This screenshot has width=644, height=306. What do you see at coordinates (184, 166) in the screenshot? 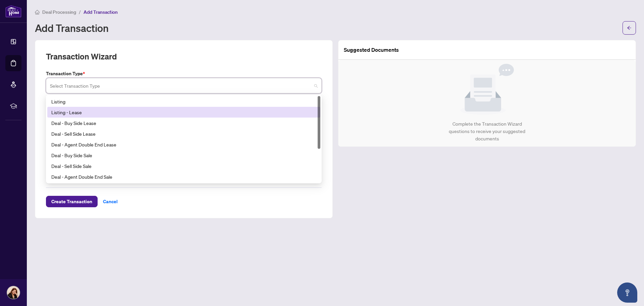
I see `div: Deal - Sell Side Sale` at bounding box center [184, 166].